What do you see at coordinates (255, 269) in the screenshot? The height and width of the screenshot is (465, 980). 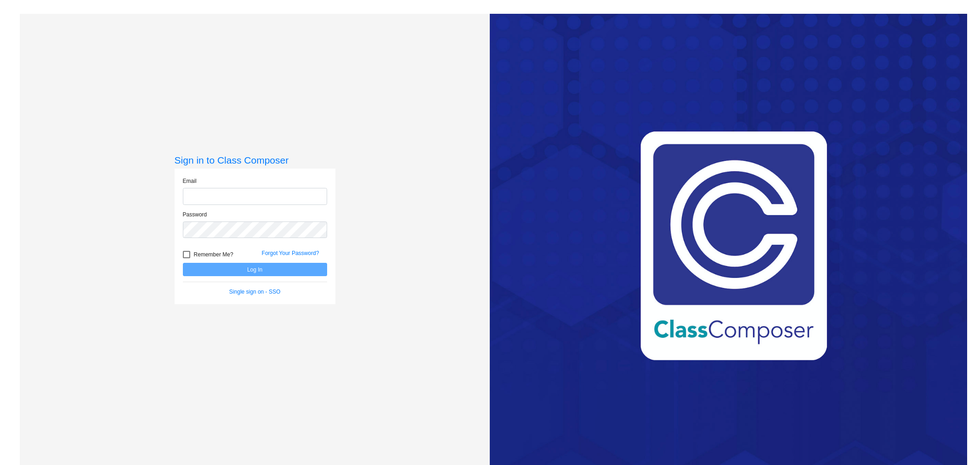 I see `button: Log In` at bounding box center [255, 269].